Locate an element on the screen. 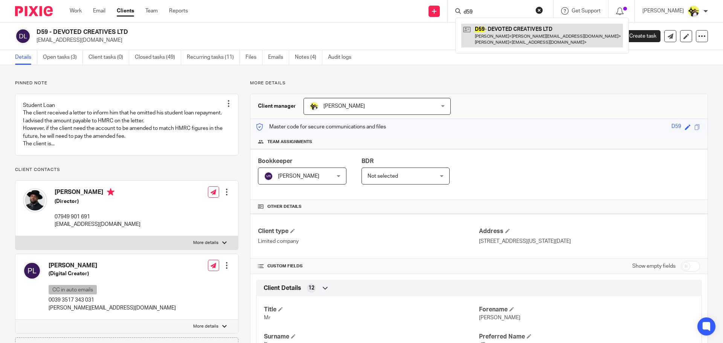 The width and height of the screenshot is (723, 343). a: Audit logs is located at coordinates (342, 57).